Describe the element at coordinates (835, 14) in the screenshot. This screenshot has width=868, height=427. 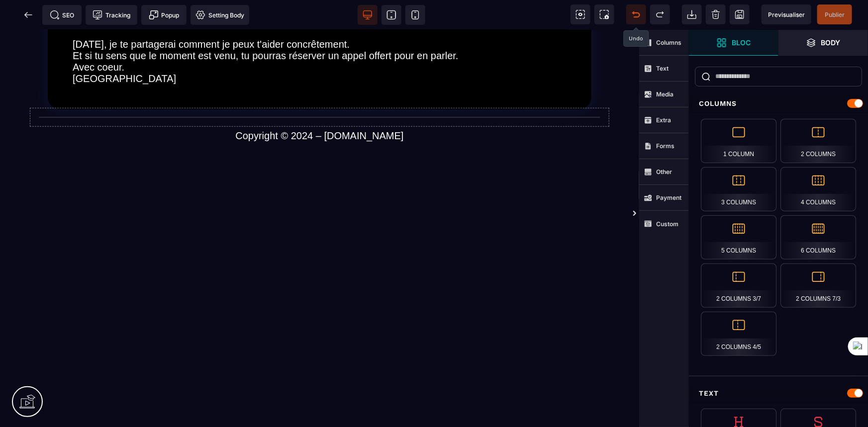
I see `span: Publier` at that location.